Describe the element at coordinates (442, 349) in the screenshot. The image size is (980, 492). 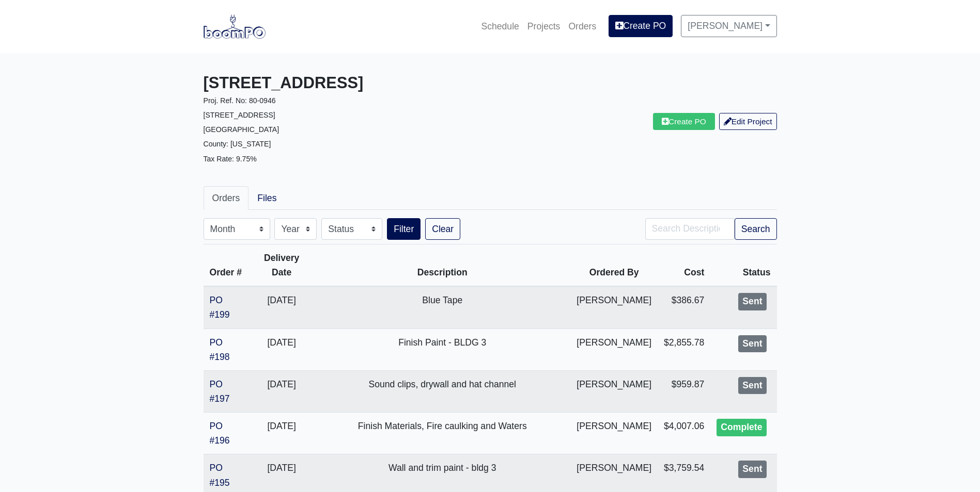
I see `td: Finish Paint - BLDG 3` at that location.